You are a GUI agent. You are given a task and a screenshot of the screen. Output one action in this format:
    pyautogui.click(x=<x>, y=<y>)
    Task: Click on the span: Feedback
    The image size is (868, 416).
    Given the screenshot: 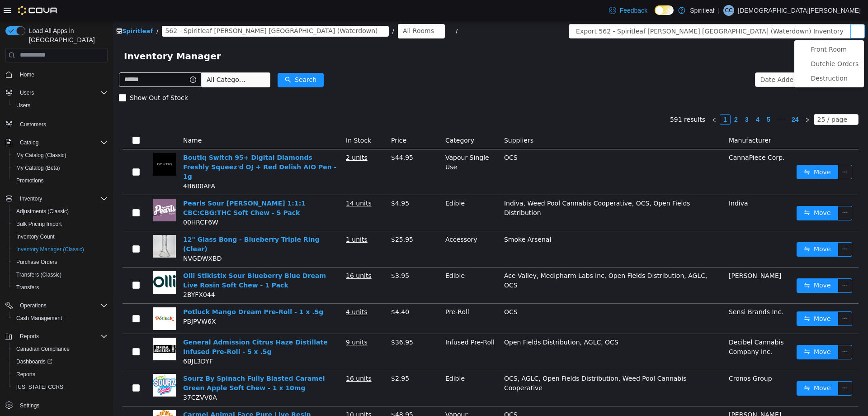 What is the action you would take?
    pyautogui.click(x=633, y=11)
    